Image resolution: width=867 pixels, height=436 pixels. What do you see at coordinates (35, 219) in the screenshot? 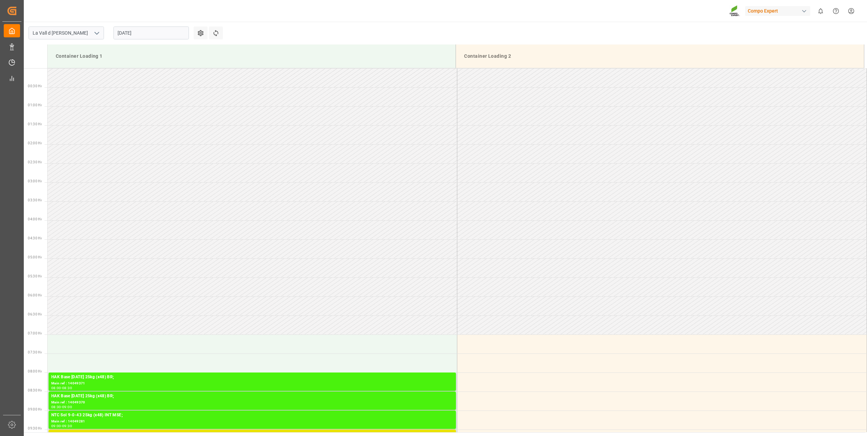
I see `span: 04:00 Hr` at bounding box center [35, 219].